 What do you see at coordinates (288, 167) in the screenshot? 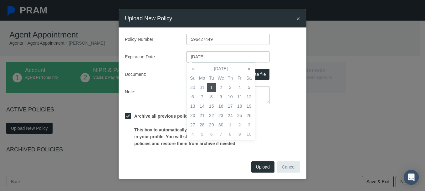
I see `button: Cancel` at bounding box center [288, 167].